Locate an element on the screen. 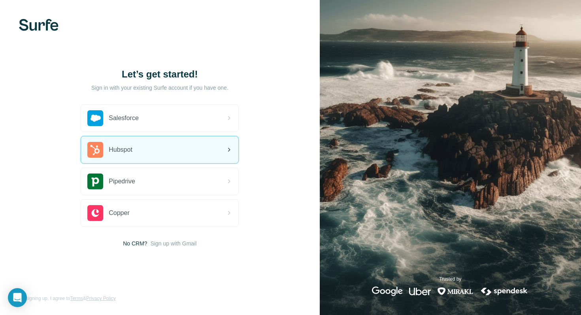 This screenshot has width=581, height=315. a: Privacy Policy is located at coordinates (101, 298).